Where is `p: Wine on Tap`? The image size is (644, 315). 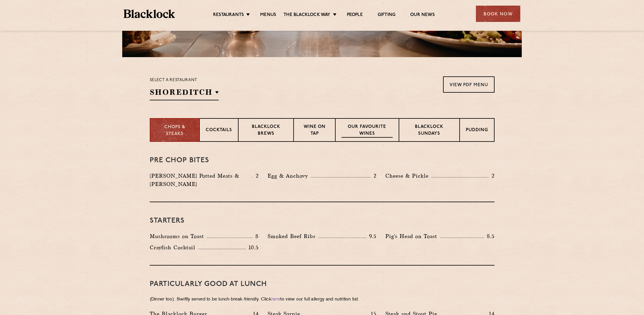 p: Wine on Tap is located at coordinates (314, 131).